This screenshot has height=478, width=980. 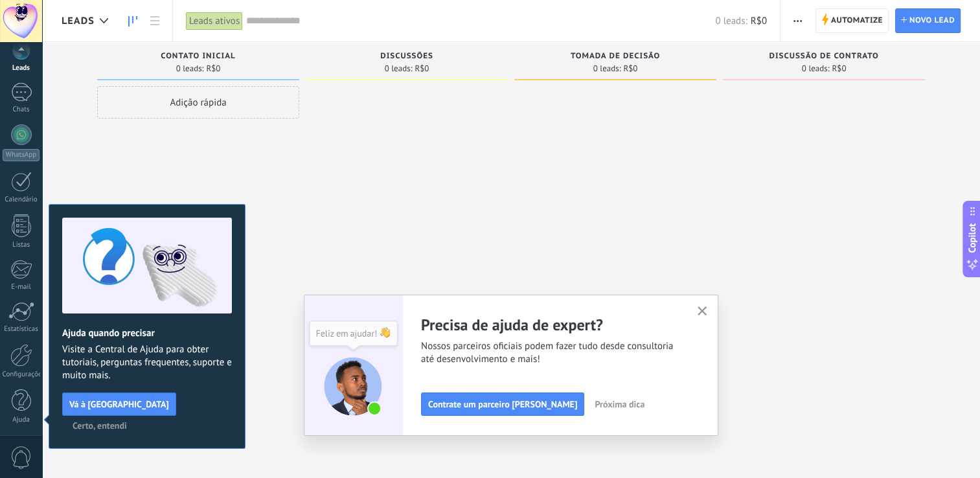 I want to click on a: Novo lead, so click(x=927, y=21).